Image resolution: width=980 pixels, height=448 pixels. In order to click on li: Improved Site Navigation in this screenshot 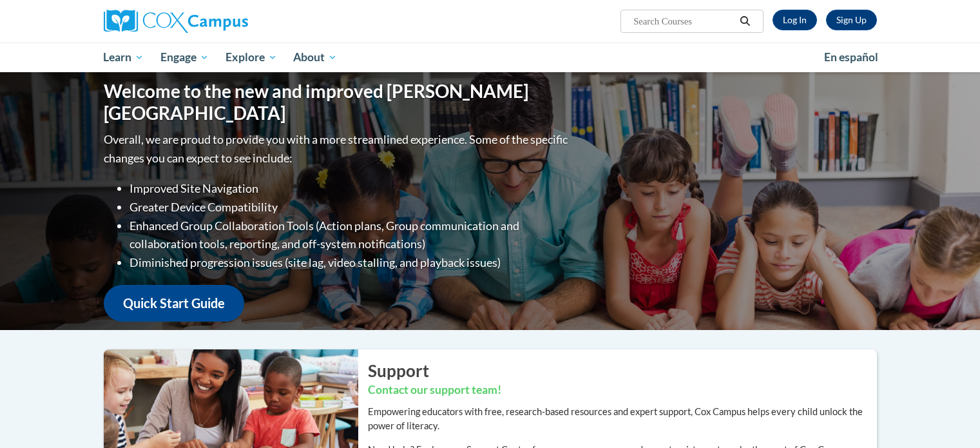, I will do `click(350, 188)`.